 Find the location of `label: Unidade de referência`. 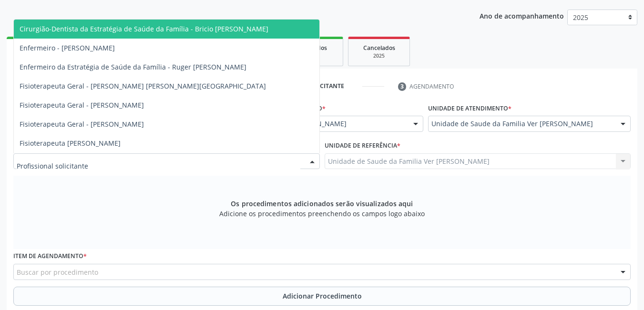

label: Unidade de referência is located at coordinates (362, 146).